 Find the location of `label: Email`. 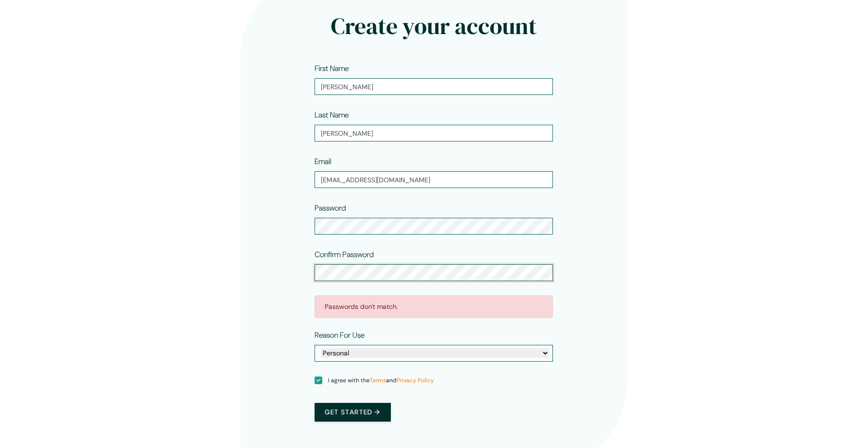

label: Email is located at coordinates (323, 162).